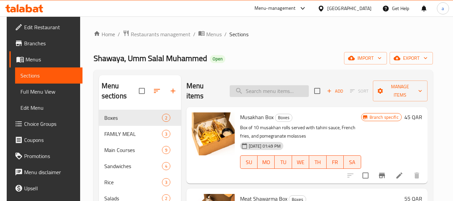 The height and width of the screenshot is (201, 453). Describe the element at coordinates (400, 91) in the screenshot. I see `button: Manage items` at that location.